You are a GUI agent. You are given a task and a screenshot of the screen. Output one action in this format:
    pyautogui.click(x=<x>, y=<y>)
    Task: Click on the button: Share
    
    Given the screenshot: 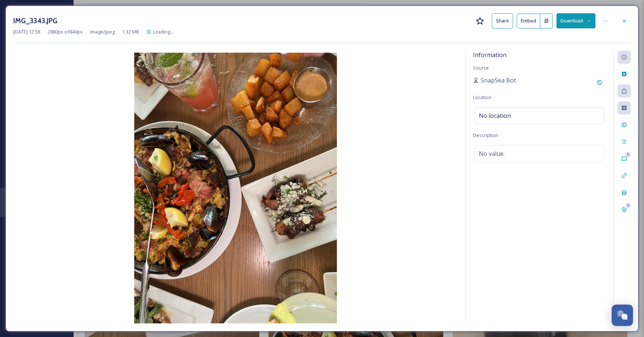 What is the action you would take?
    pyautogui.click(x=503, y=21)
    